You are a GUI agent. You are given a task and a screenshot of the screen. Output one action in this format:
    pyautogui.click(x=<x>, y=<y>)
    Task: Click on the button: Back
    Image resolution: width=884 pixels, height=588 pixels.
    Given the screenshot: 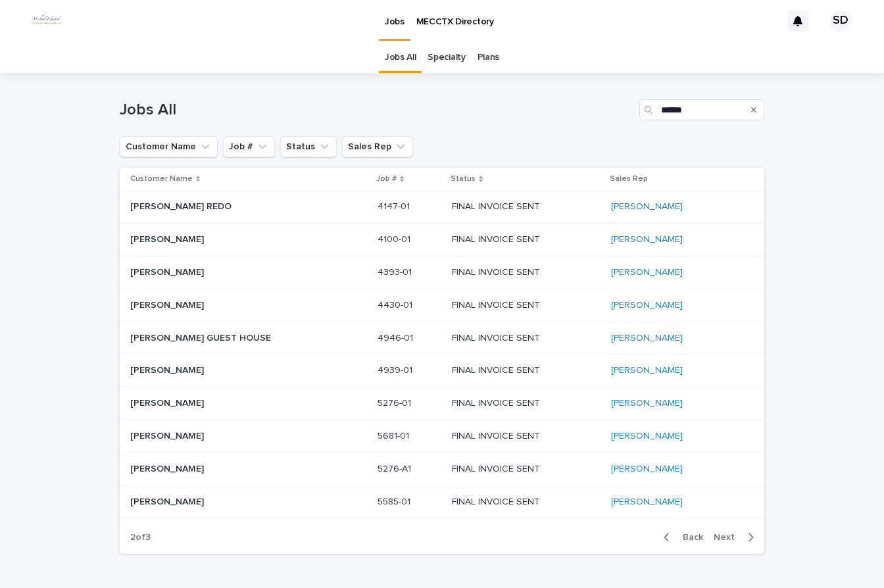 What is the action you would take?
    pyautogui.click(x=681, y=537)
    